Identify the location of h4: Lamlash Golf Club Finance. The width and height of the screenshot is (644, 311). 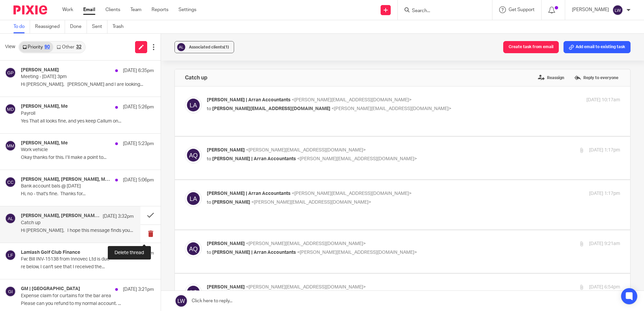
(51, 252).